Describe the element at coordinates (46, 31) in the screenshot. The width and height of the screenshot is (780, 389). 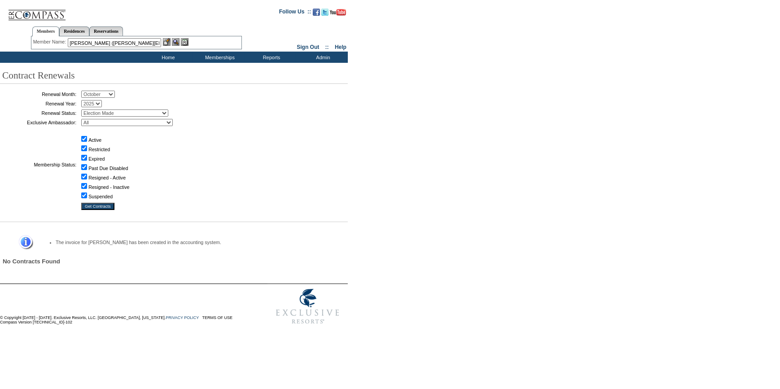
I see `a: Members` at that location.